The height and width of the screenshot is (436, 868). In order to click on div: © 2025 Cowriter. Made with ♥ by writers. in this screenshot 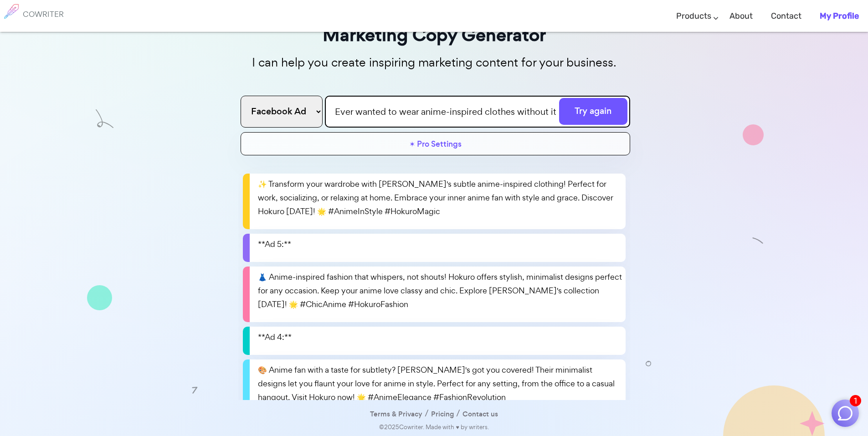, I will do `click(434, 428)`.